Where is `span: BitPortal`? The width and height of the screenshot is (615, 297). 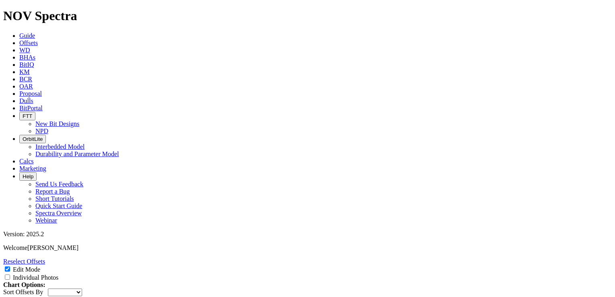
span: BitPortal is located at coordinates (31, 108).